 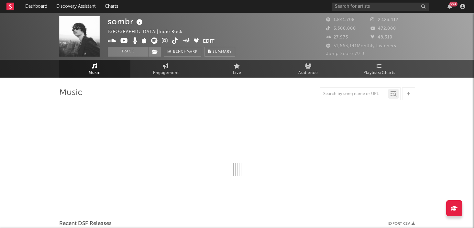 I want to click on span: Playlists/Charts, so click(x=379, y=73).